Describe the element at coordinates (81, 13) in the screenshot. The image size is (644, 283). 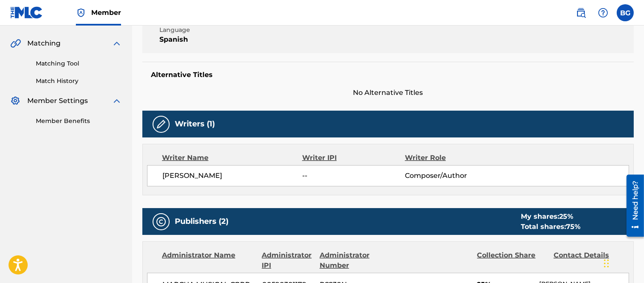
I see `img: Top Rightsholder` at that location.